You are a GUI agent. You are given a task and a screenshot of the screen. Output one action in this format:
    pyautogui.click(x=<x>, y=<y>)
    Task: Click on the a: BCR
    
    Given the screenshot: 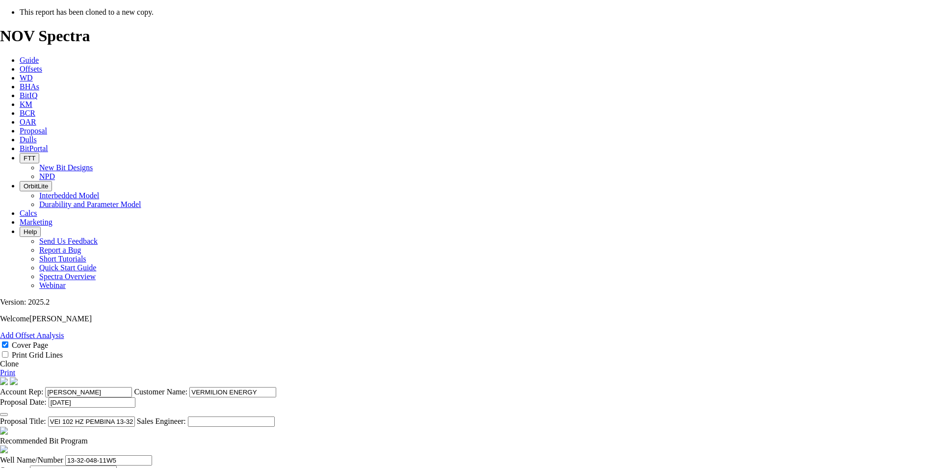 What is the action you would take?
    pyautogui.click(x=27, y=113)
    